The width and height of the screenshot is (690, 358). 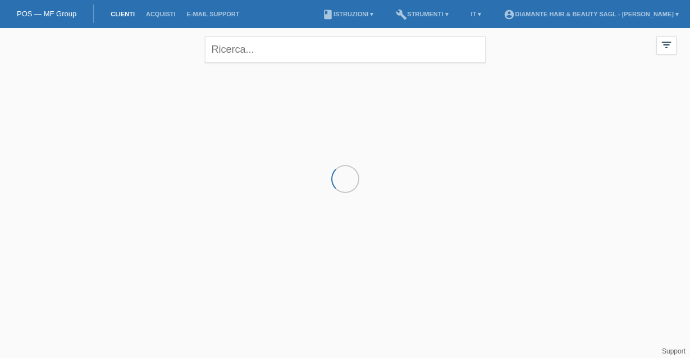 I want to click on i: account_circle, so click(x=509, y=15).